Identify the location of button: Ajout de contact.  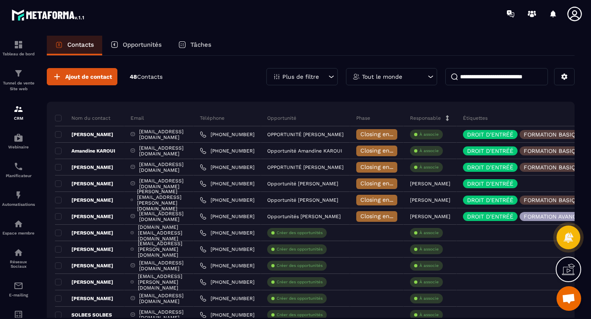
(82, 77).